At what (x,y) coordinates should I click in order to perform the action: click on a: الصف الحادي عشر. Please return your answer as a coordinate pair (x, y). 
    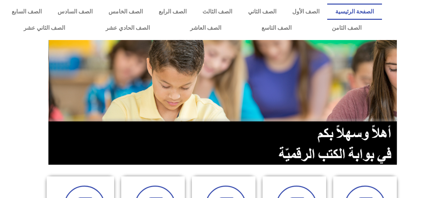
    Looking at the image, I should click on (128, 28).